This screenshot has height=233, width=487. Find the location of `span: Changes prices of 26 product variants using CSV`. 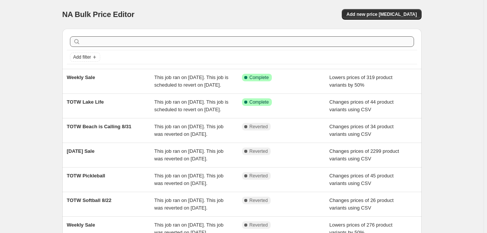

span: Changes prices of 26 product variants using CSV is located at coordinates (362, 204).